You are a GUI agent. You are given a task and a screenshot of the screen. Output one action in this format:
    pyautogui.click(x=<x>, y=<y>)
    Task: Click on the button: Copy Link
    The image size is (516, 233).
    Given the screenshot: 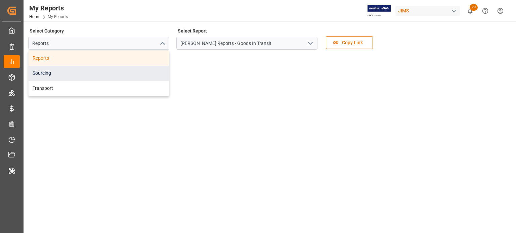 What is the action you would take?
    pyautogui.click(x=349, y=43)
    